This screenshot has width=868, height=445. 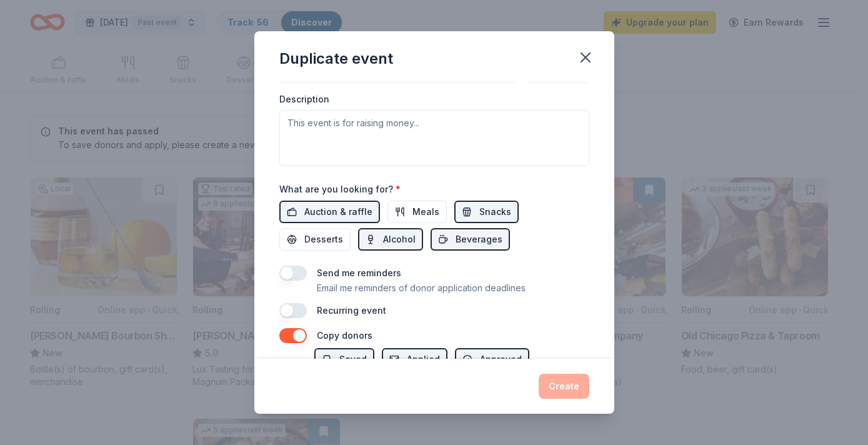 I want to click on label: Send me reminders, so click(x=359, y=272).